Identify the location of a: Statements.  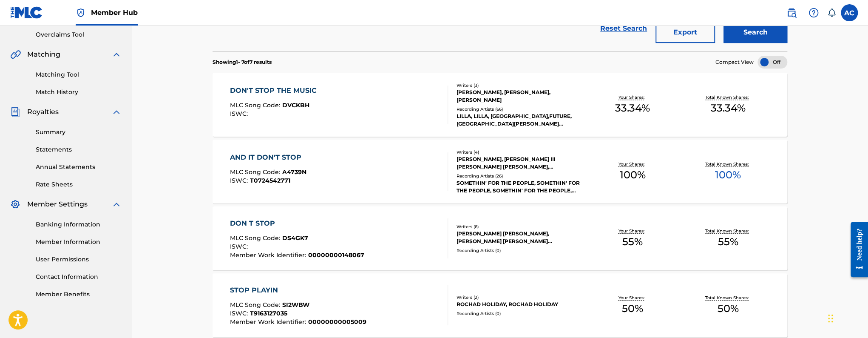
(79, 149).